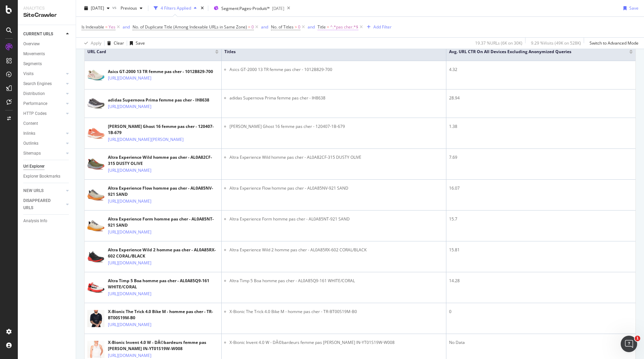  I want to click on button: 4 Filters Applied, so click(175, 8).